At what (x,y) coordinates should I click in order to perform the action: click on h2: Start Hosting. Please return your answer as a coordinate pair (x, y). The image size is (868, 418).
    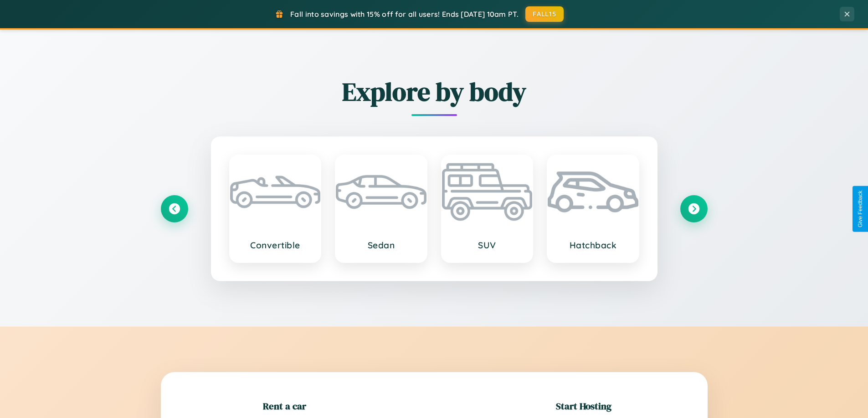
    Looking at the image, I should click on (584, 406).